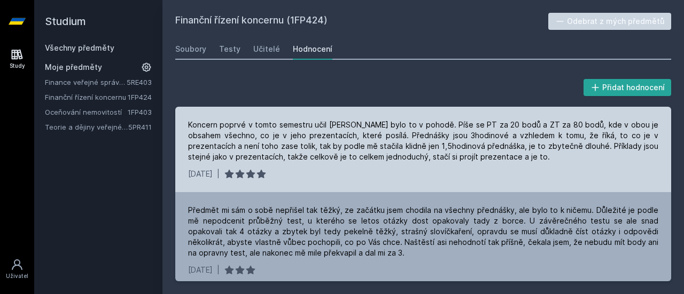 Image resolution: width=684 pixels, height=294 pixels. Describe the element at coordinates (87, 127) in the screenshot. I see `a: Teorie a dějiny veřejné správy` at that location.